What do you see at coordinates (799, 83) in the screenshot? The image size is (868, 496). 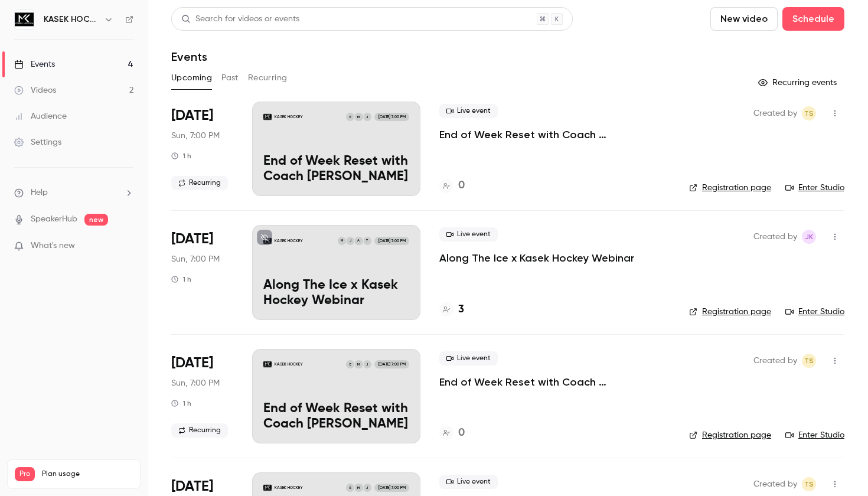 I see `button: Recurring events` at bounding box center [799, 83].